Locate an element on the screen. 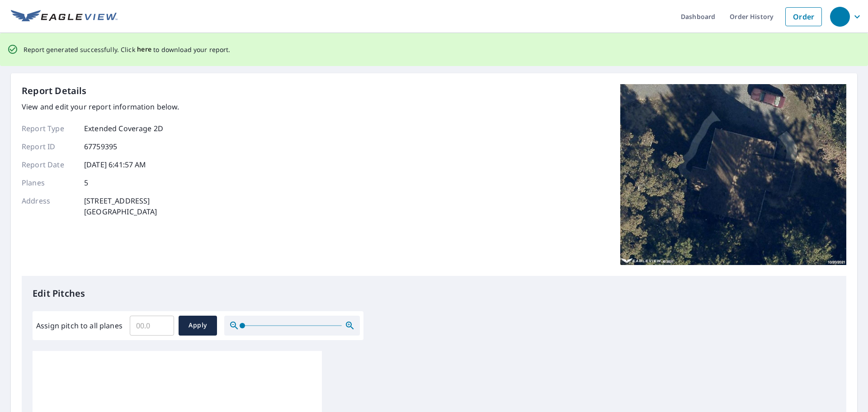 The width and height of the screenshot is (868, 412). p: Report Date is located at coordinates (49, 165).